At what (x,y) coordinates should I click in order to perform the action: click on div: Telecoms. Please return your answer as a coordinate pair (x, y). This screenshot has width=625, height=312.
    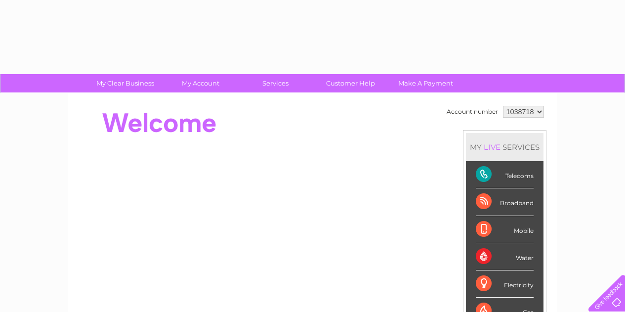
    Looking at the image, I should click on (505, 175).